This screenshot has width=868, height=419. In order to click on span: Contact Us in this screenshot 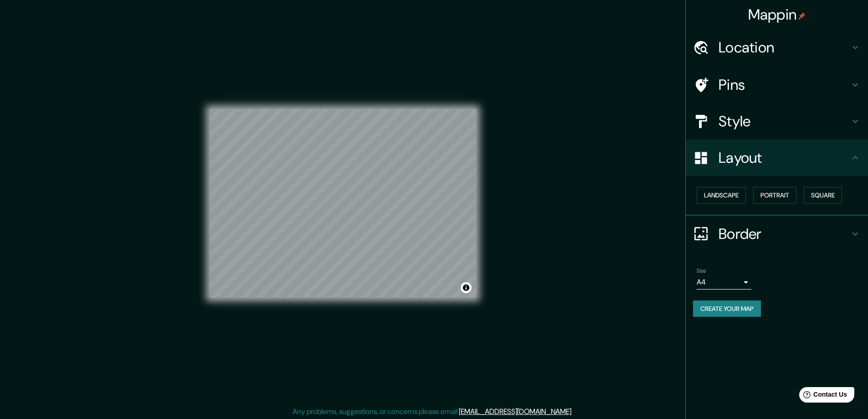, I will do `click(44, 11)`.